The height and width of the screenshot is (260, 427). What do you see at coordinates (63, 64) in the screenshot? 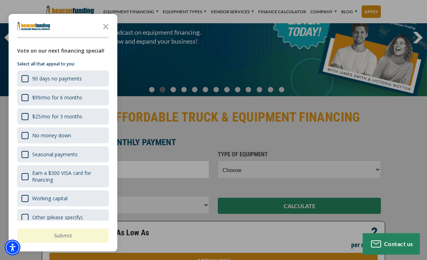
I see `p: Select all that appeal to you:` at bounding box center [63, 64].